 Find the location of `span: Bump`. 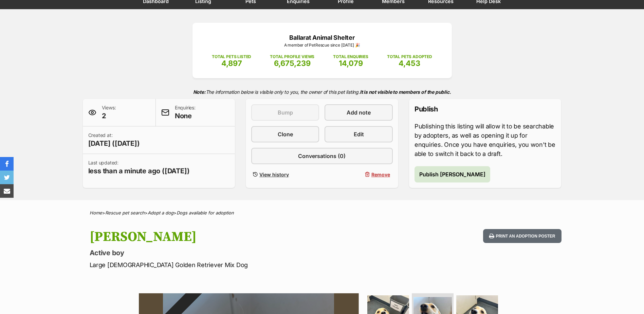

span: Bump is located at coordinates (285, 113).